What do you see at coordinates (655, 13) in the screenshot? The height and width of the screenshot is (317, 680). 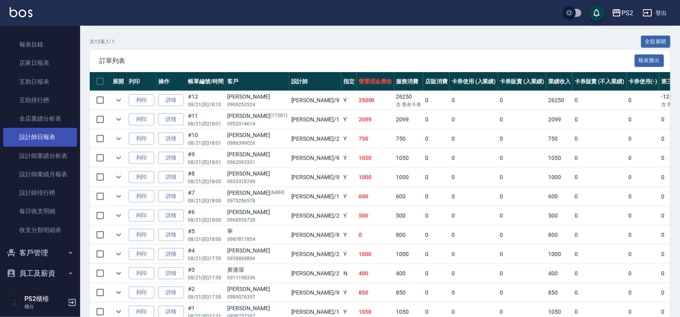 I see `button: 登出` at bounding box center [655, 13].